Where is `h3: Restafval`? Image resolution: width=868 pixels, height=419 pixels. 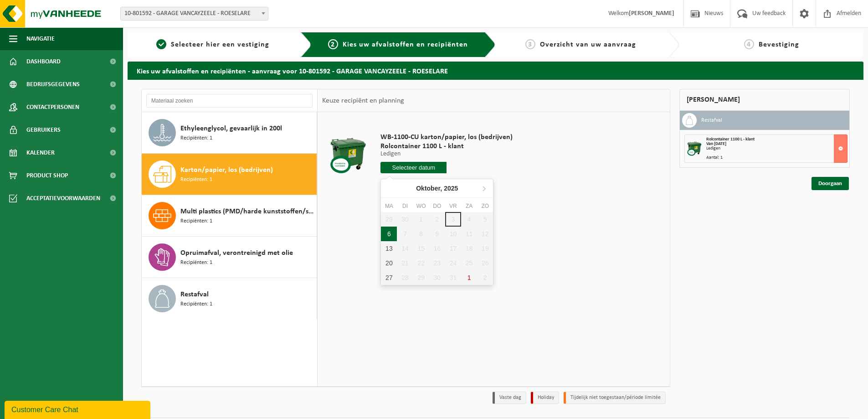
h3: Restafval is located at coordinates (712, 121).